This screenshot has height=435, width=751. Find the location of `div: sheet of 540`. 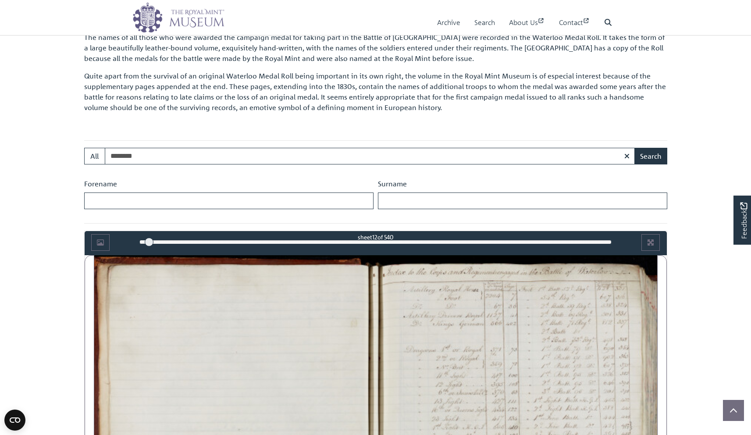

div: sheet of 540 is located at coordinates (375, 237).